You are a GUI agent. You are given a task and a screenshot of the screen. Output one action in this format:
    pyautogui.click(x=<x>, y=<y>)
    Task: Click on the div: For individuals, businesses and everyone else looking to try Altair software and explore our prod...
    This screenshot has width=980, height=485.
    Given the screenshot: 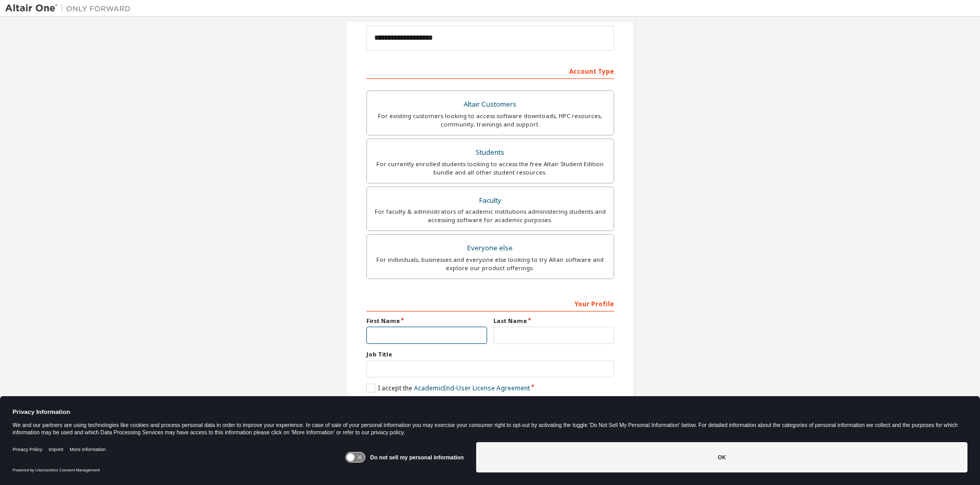 What is the action you would take?
    pyautogui.click(x=490, y=264)
    